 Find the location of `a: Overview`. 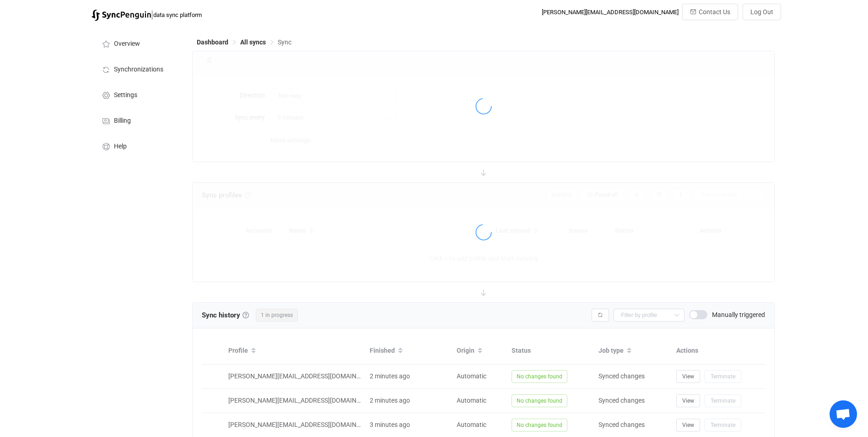

a: Overview is located at coordinates (137, 43).